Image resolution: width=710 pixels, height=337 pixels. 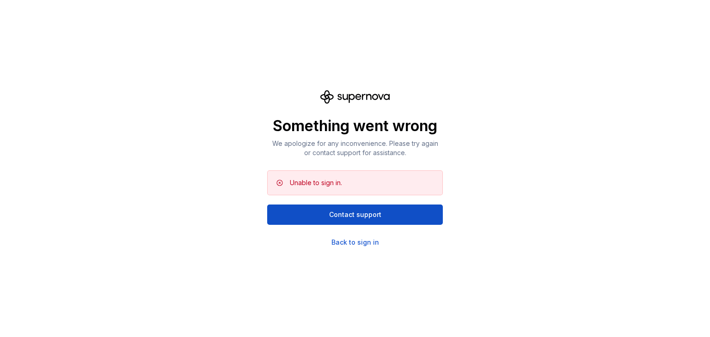 I want to click on p: Something went wrong, so click(x=355, y=126).